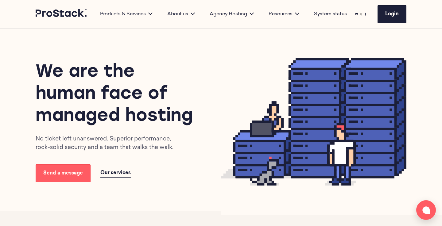  What do you see at coordinates (330, 14) in the screenshot?
I see `a: System status` at bounding box center [330, 14].